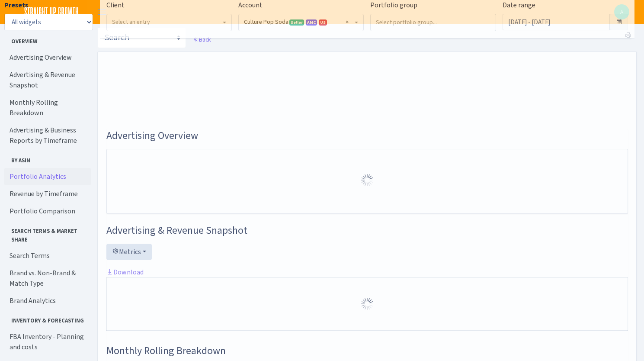 This screenshot has width=644, height=361. I want to click on span: Overview, so click(47, 40).